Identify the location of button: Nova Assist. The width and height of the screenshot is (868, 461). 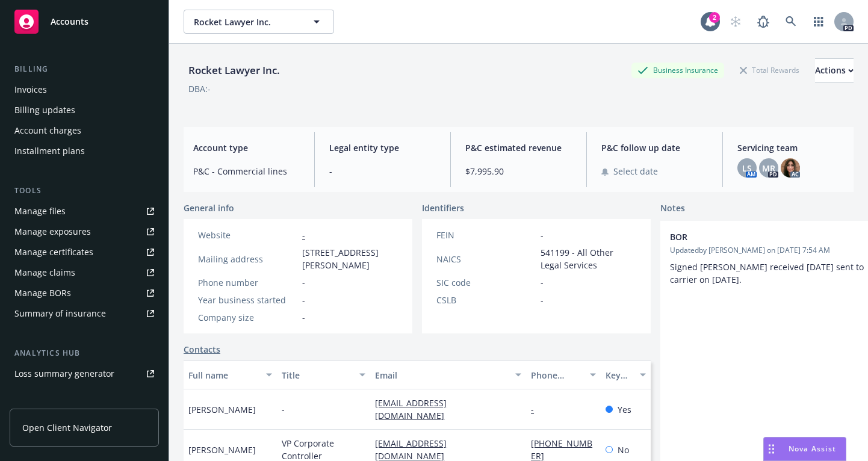
(805, 449).